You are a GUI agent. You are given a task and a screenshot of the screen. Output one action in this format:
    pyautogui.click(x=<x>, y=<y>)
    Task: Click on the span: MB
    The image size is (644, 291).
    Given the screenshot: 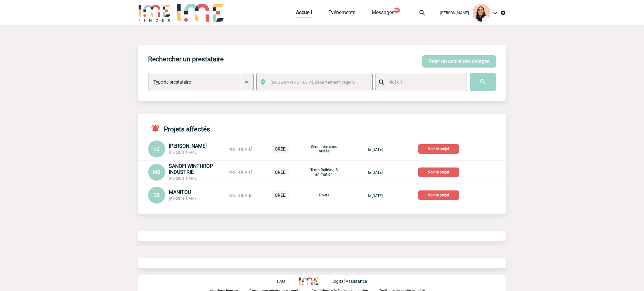 What is the action you would take?
    pyautogui.click(x=157, y=172)
    